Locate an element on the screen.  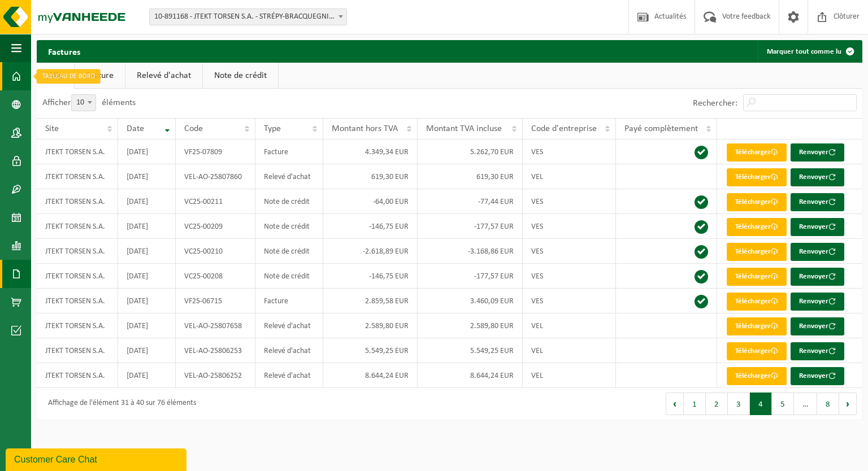
button: 3 is located at coordinates (739, 404).